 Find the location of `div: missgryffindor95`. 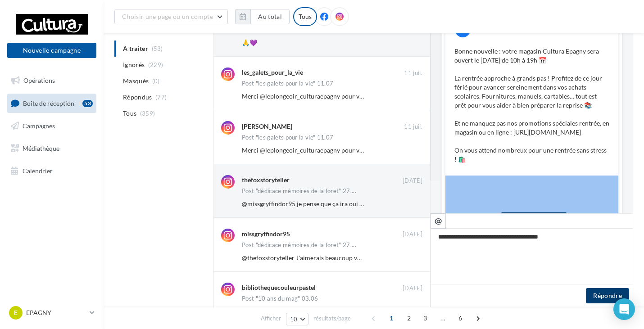

div: missgryffindor95 is located at coordinates (266, 234).